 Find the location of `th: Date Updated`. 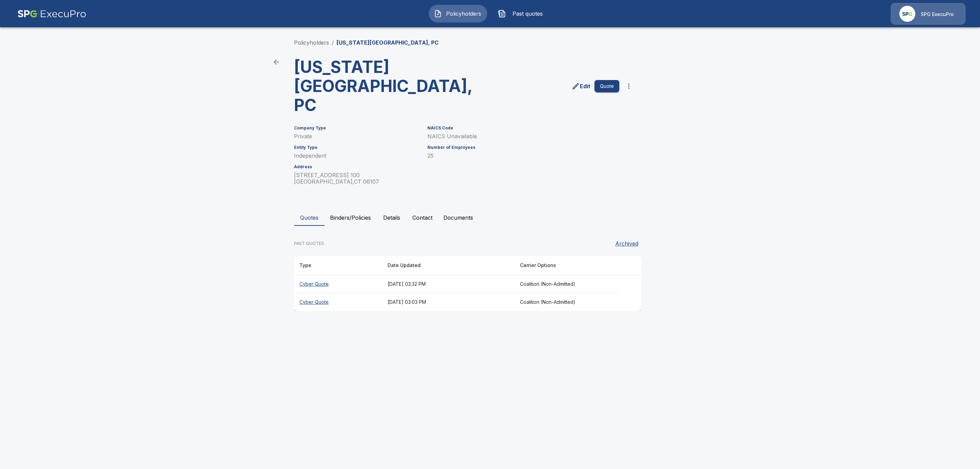

th: Date Updated is located at coordinates (448, 265).